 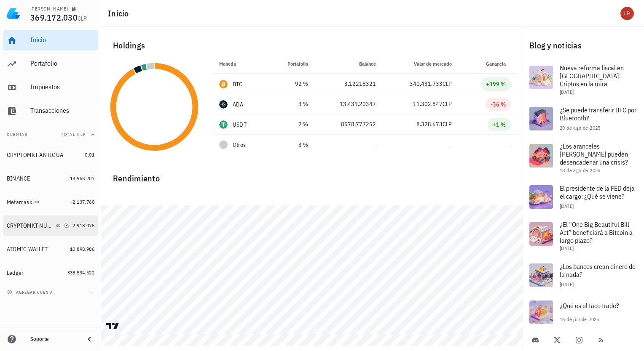 I want to click on a: Impuestos, so click(x=51, y=88).